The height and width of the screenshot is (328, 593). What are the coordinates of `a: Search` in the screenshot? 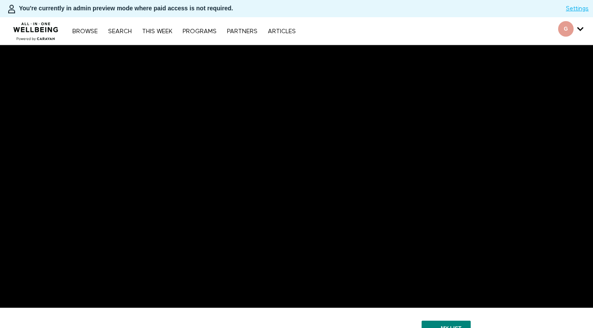 It's located at (120, 31).